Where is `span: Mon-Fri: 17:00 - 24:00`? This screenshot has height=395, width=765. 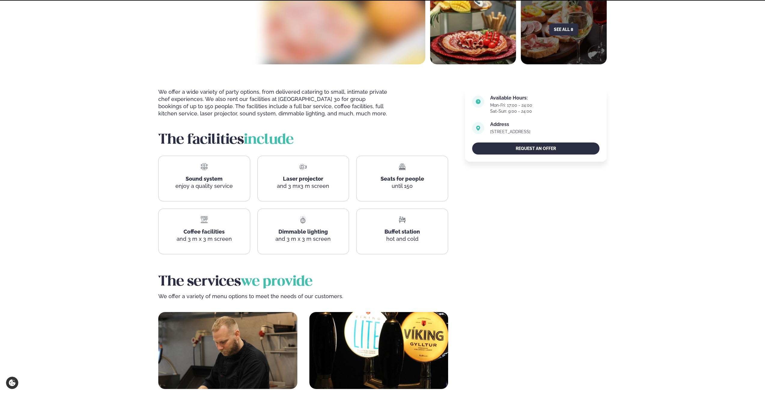
span: Mon-Fri: 17:00 - 24:00 is located at coordinates (511, 105).